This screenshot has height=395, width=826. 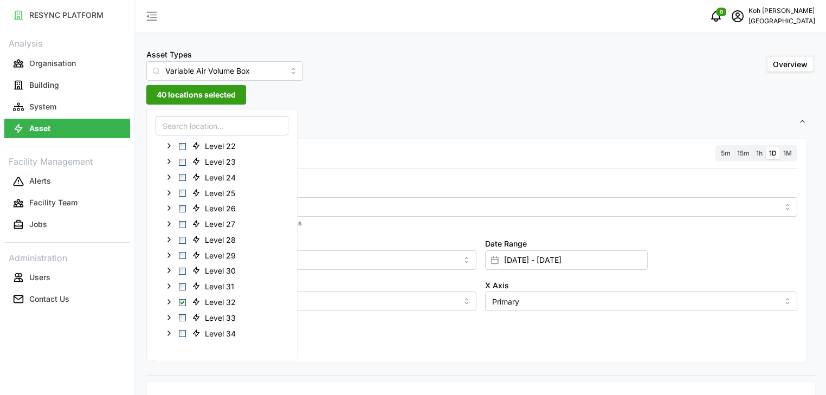 What do you see at coordinates (320, 301) in the screenshot?
I see `input: Select Y axis` at bounding box center [320, 301].